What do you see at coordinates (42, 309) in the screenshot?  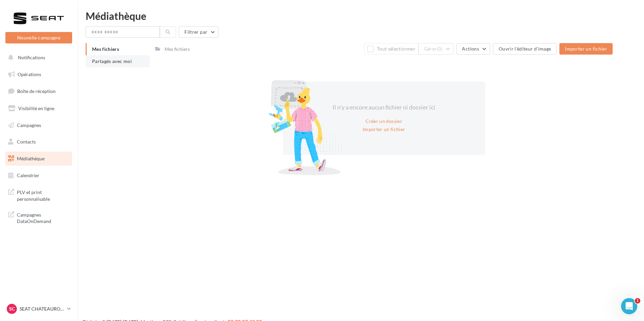 I see `p: SEAT CHATEAUROUX` at bounding box center [42, 309].